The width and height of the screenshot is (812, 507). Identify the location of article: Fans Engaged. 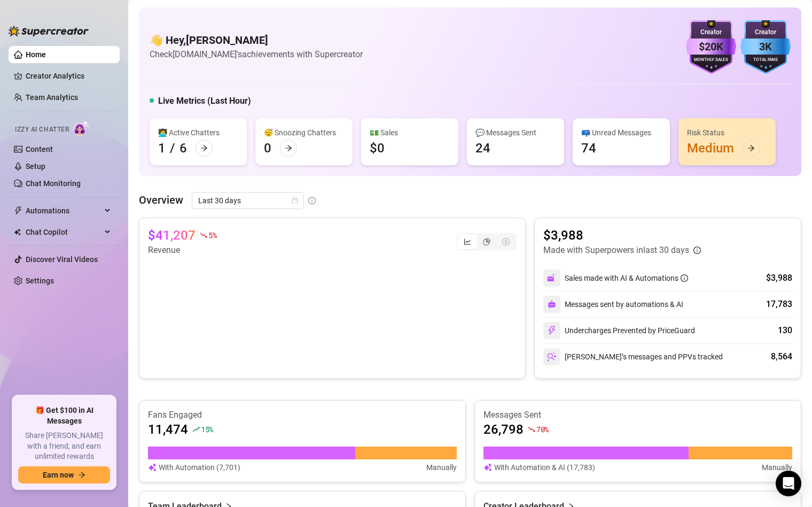
(302, 415).